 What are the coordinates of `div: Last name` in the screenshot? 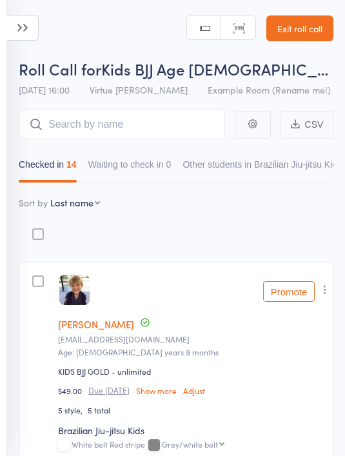 It's located at (72, 203).